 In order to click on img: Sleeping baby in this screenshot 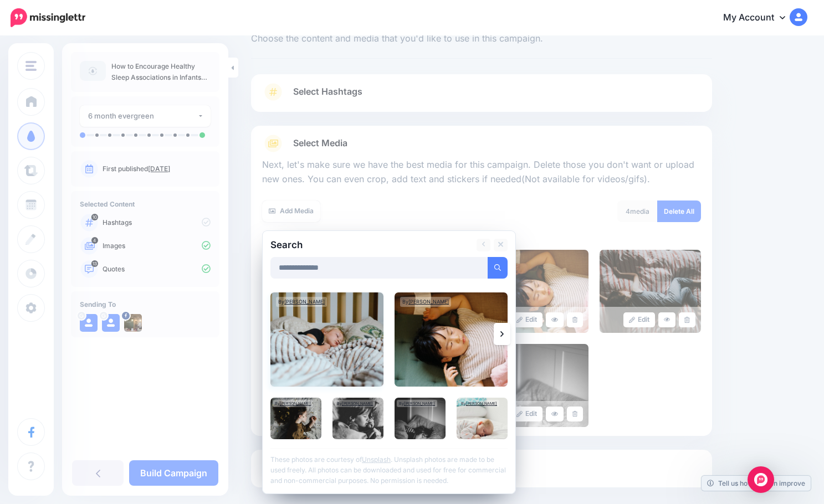, I will do `click(482, 418)`.